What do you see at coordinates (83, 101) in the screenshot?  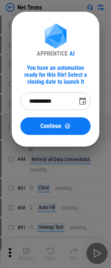 I see `button: Choose date, selected date is Sep 12, 2025` at bounding box center [83, 101].